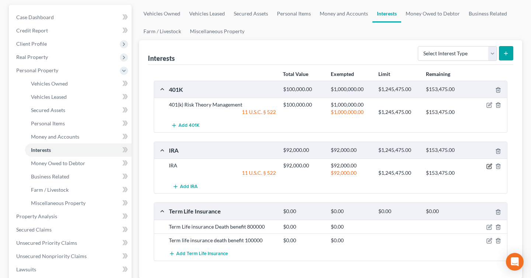 This screenshot has width=531, height=278. What do you see at coordinates (514, 262) in the screenshot?
I see `div: Open Intercom Messenger` at bounding box center [514, 262].